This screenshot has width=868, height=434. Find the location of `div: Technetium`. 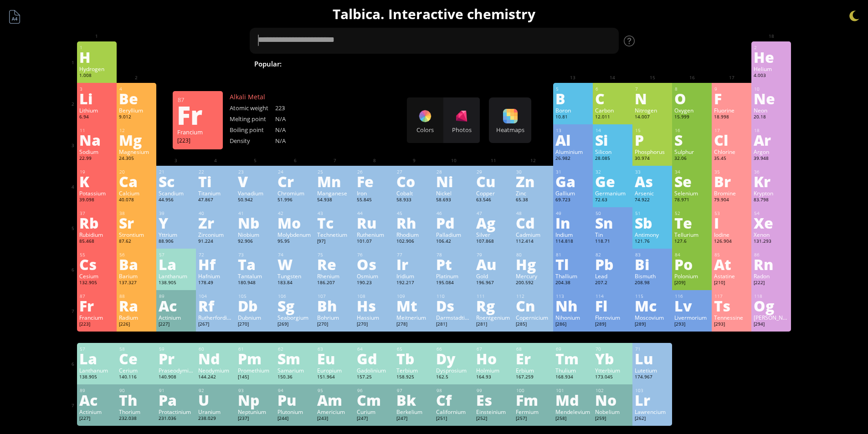

div: Technetium is located at coordinates (335, 235).